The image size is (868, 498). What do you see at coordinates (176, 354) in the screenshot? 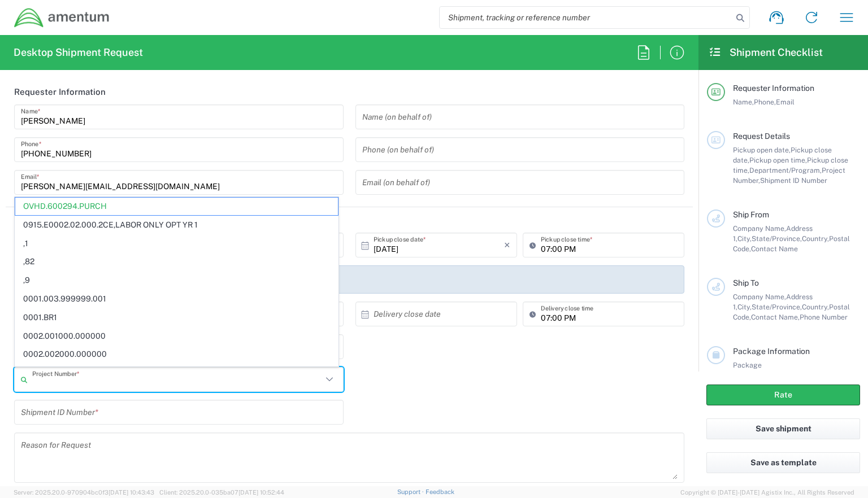
I see `span: 0002.002000.000000` at bounding box center [176, 354].